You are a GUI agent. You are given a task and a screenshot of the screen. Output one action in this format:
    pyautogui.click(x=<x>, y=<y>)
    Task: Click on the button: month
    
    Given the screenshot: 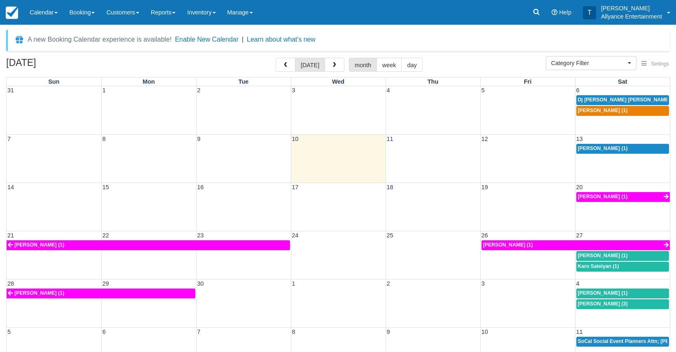 What is the action you would take?
    pyautogui.click(x=363, y=65)
    